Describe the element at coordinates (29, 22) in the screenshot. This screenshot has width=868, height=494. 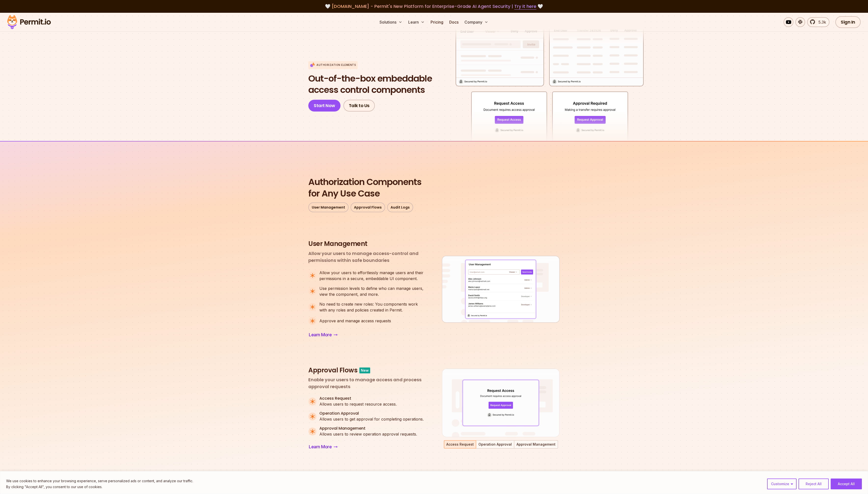
I see `img: Permit logo` at that location.